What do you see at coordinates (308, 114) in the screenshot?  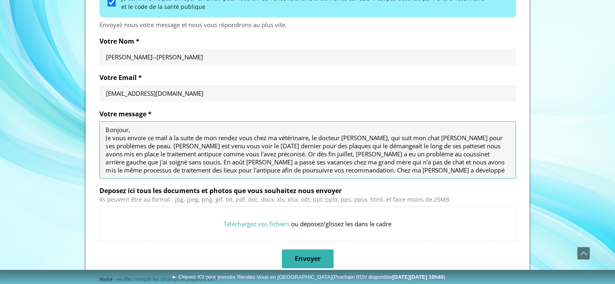 I see `label: Votre message *` at bounding box center [308, 114].